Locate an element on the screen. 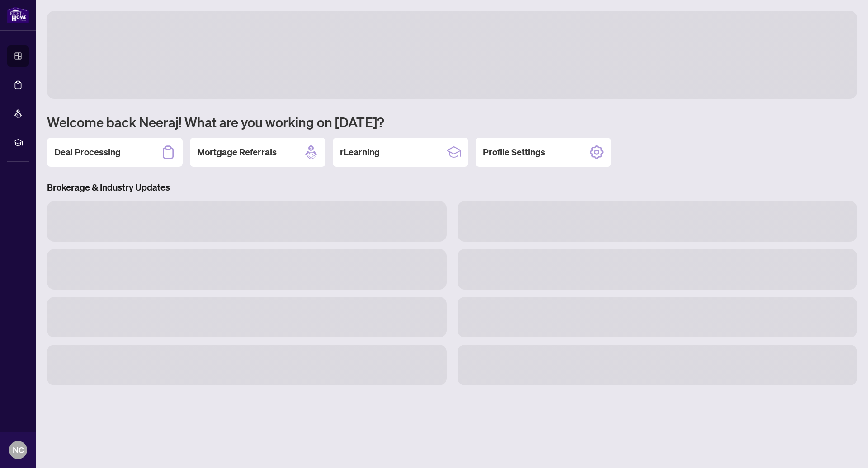 The image size is (868, 468). h3: Brokerage & Industry Updates is located at coordinates (452, 188).